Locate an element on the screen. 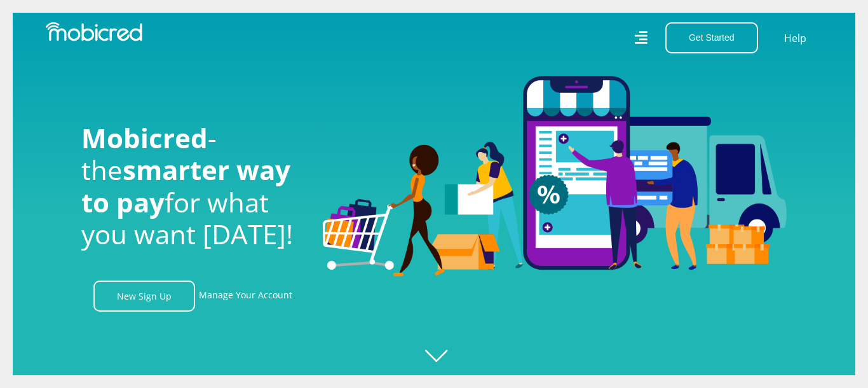  button: Get Started is located at coordinates (712, 38).